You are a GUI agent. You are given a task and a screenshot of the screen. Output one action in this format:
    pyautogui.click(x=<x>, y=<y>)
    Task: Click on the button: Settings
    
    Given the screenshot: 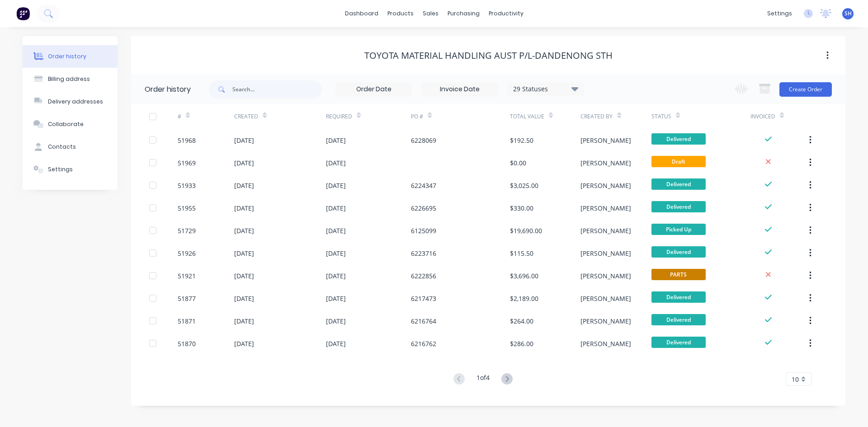 What is the action you would take?
    pyautogui.click(x=70, y=169)
    